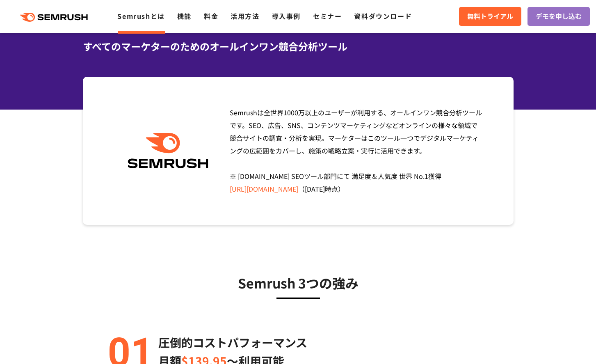  Describe the element at coordinates (490, 16) in the screenshot. I see `a: 無料トライアル` at that location.